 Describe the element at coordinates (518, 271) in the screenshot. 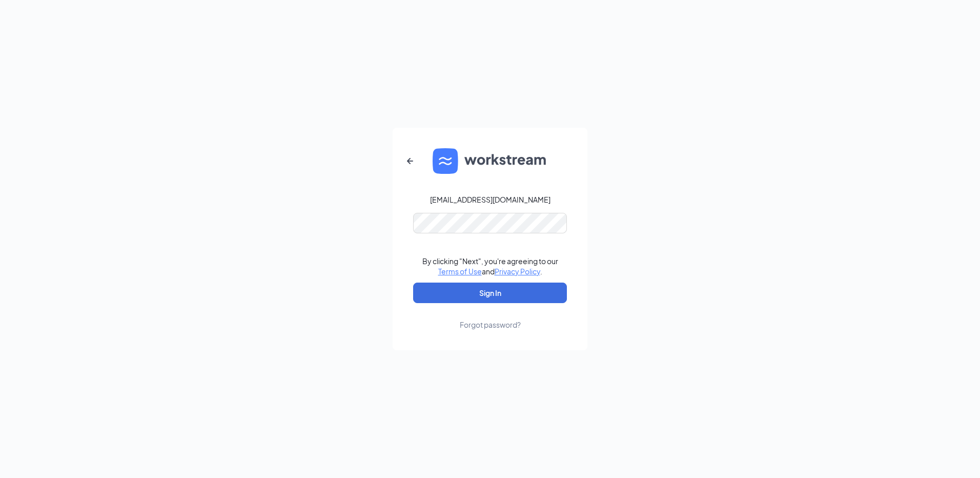

I see `a: Privacy Policy` at that location.